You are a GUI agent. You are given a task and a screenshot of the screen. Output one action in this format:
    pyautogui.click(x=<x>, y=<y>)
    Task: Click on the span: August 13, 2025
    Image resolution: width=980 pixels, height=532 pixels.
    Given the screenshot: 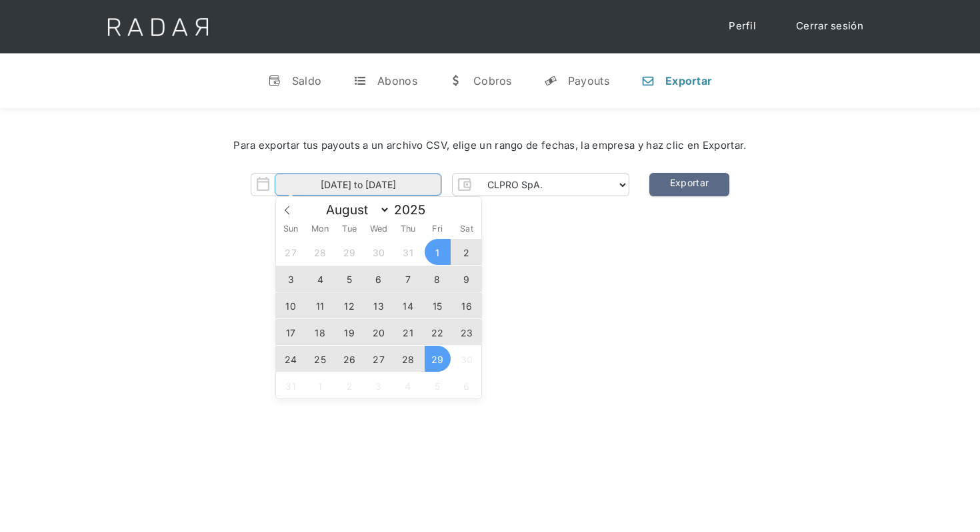 What is the action you would take?
    pyautogui.click(x=379, y=305)
    